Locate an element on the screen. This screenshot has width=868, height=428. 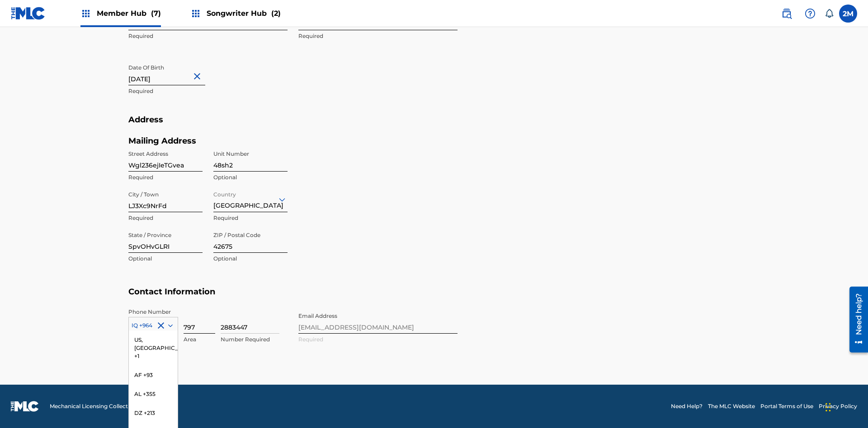
span: Mechanical Licensing Collective © 2025 is located at coordinates (102, 407).